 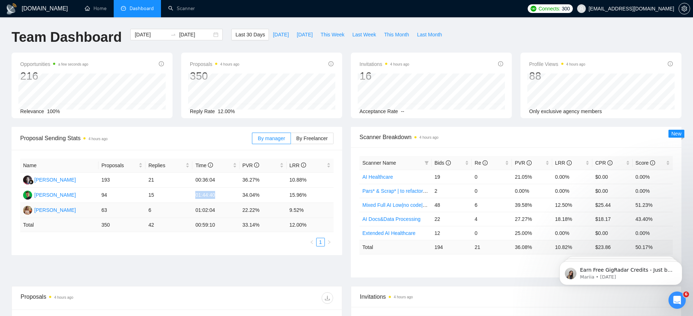 I want to click on td: 350, so click(x=122, y=225).